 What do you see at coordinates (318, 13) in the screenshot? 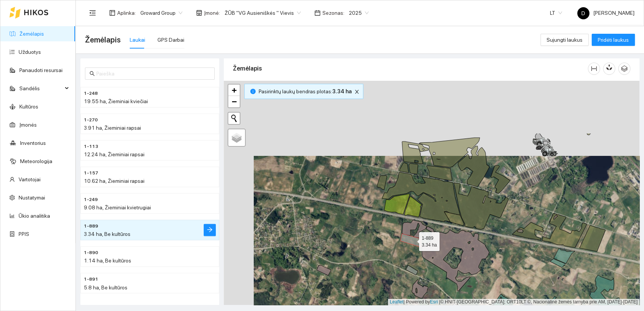
I see `span: calendar` at bounding box center [318, 13].